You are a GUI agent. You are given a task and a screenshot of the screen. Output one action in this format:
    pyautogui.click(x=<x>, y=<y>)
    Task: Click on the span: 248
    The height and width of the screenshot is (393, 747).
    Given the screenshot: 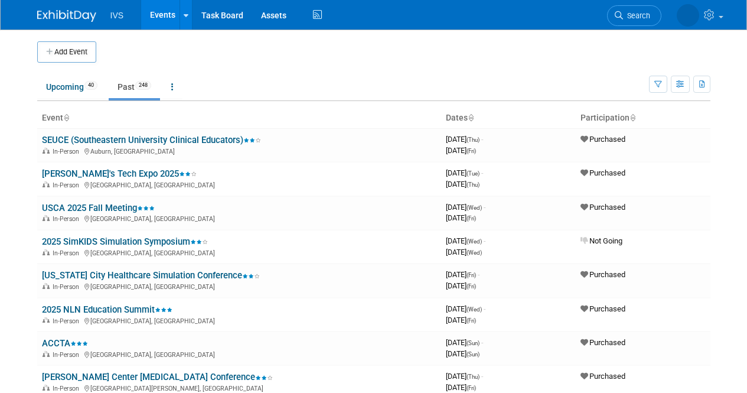 What is the action you would take?
    pyautogui.click(x=143, y=85)
    